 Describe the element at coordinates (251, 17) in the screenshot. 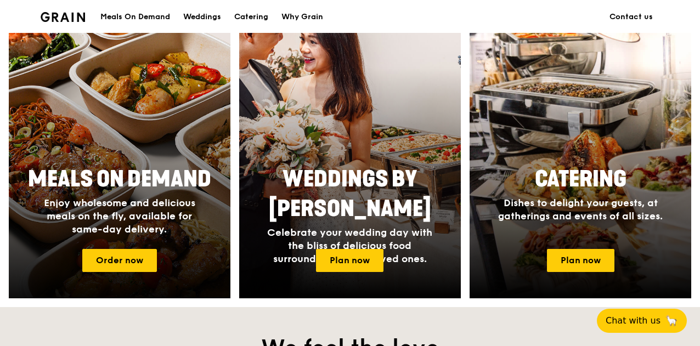

I see `a: Catering` at that location.